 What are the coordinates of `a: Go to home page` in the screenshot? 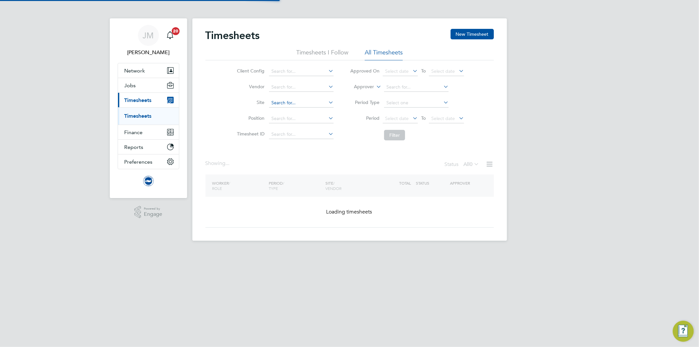 It's located at (149, 181).